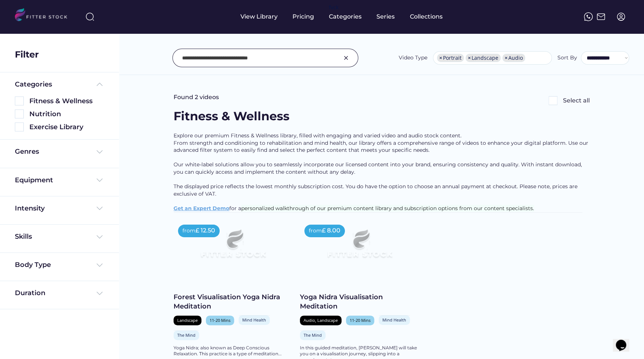 The height and width of the screenshot is (359, 644). Describe the element at coordinates (201, 208) in the screenshot. I see `a: Get an Expert Demo` at that location.